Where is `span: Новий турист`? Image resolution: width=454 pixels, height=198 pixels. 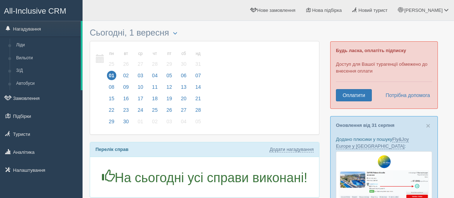
span: Новий турист is located at coordinates (373, 10).